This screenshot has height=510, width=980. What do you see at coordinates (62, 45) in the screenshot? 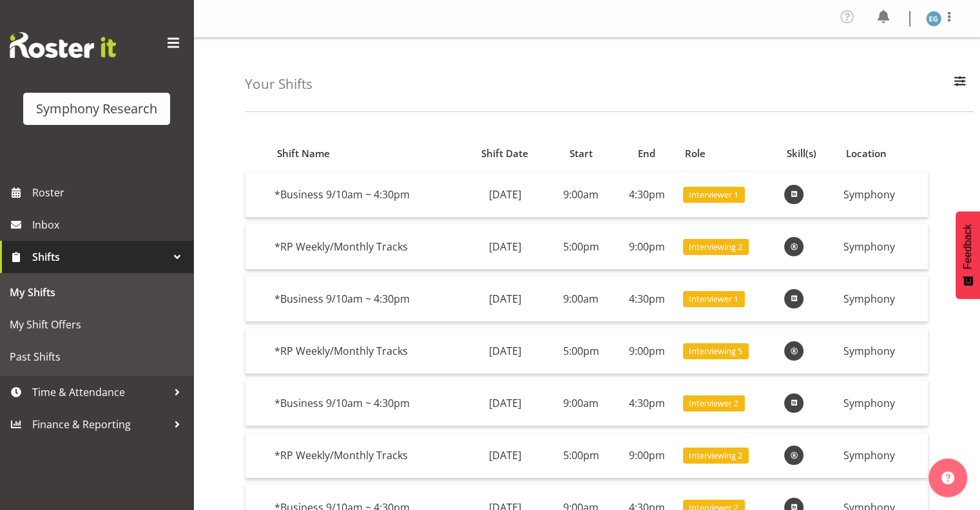
I see `img: Rosterit website logo` at bounding box center [62, 45].